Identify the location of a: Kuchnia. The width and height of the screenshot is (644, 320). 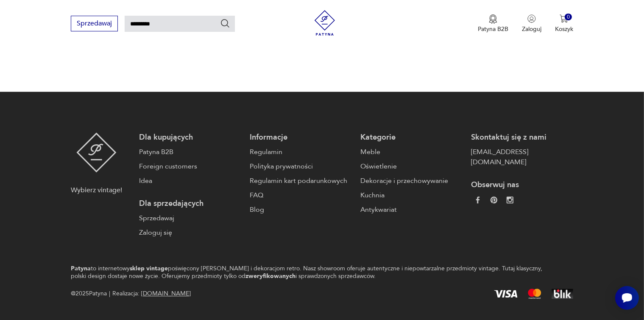
(411, 195).